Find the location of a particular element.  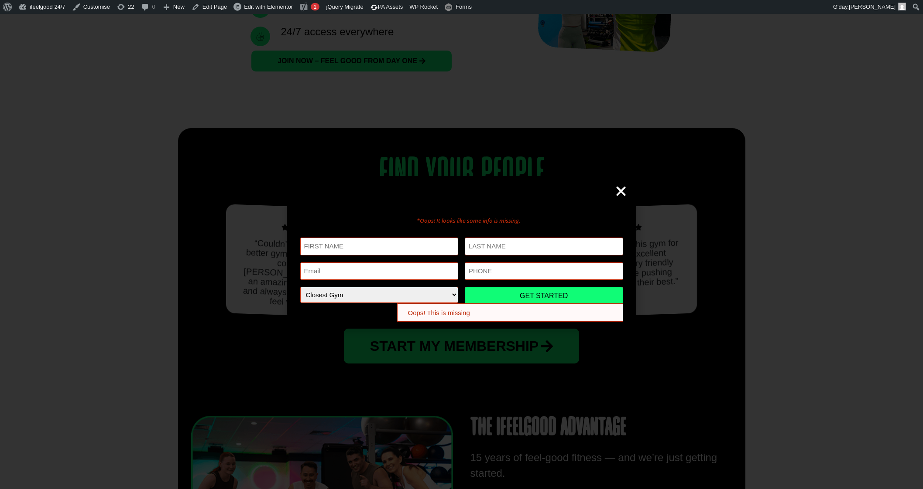

span: Edit with Elementor is located at coordinates (268, 7).